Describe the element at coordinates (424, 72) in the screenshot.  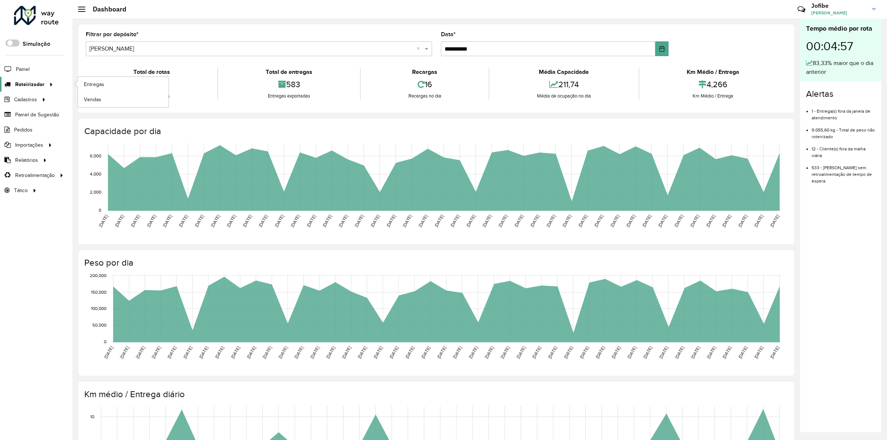
I see `div: Recargas` at that location.